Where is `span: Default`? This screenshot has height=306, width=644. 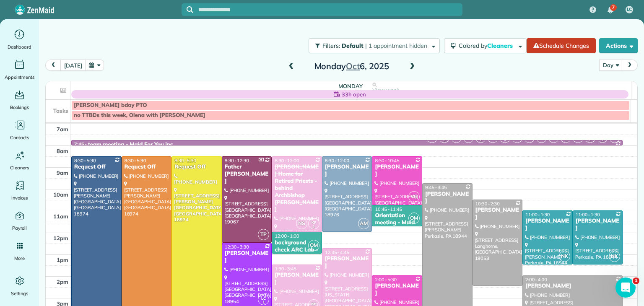
span: Default is located at coordinates (353, 46).